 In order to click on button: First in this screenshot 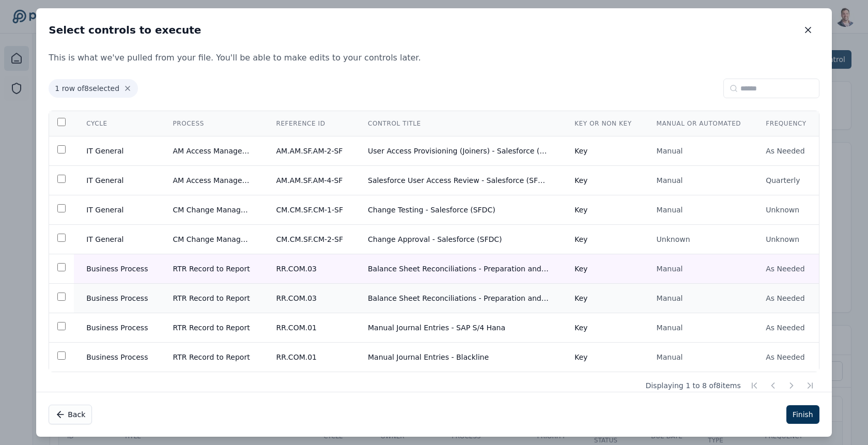, I will do `click(754, 386)`.